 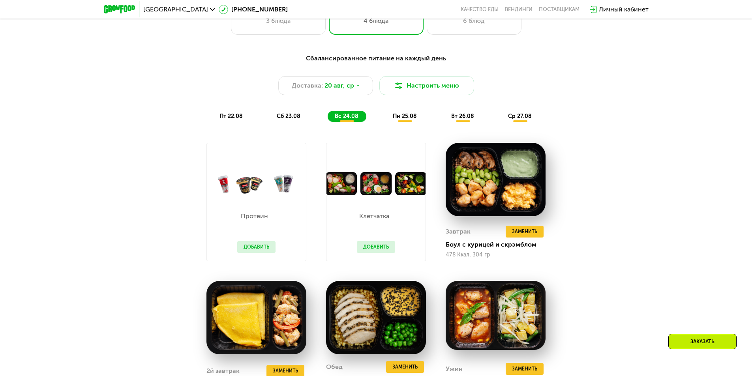 I want to click on button: Настроить меню, so click(x=427, y=86).